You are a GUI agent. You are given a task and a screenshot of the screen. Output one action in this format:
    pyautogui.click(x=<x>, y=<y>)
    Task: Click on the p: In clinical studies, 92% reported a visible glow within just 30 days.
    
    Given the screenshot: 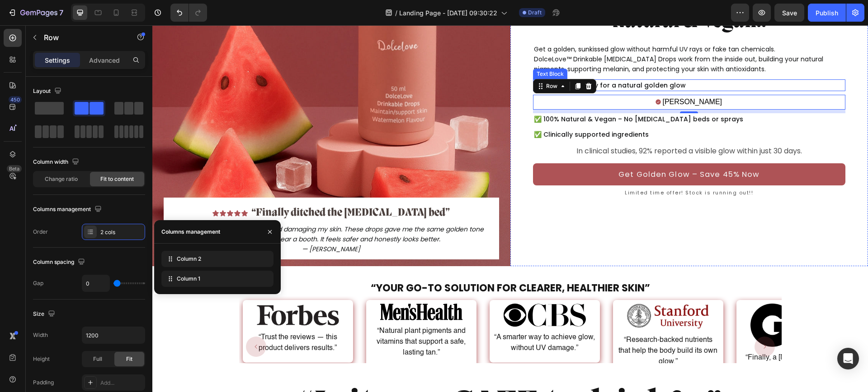 What is the action you would take?
    pyautogui.click(x=537, y=126)
    